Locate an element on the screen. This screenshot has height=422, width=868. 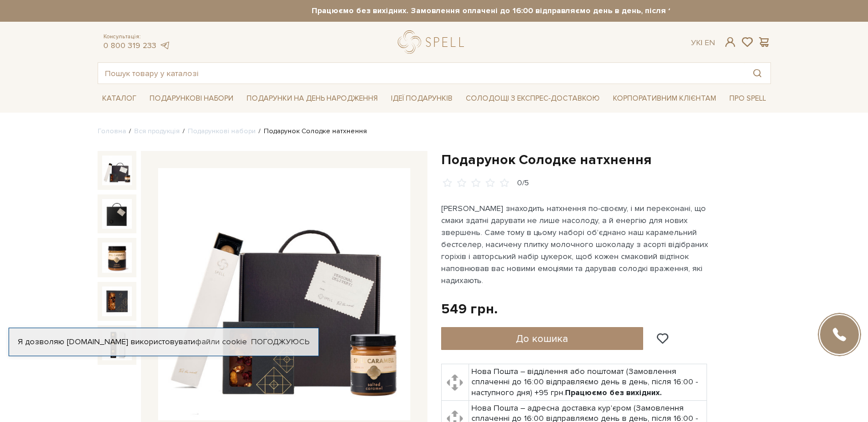
span: До кошика is located at coordinates (542, 339).